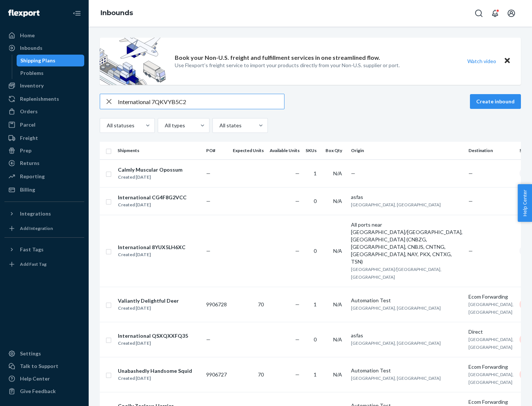 The width and height of the screenshot is (532, 406). What do you see at coordinates (491, 332) in the screenshot?
I see `div: Direct` at bounding box center [491, 332].